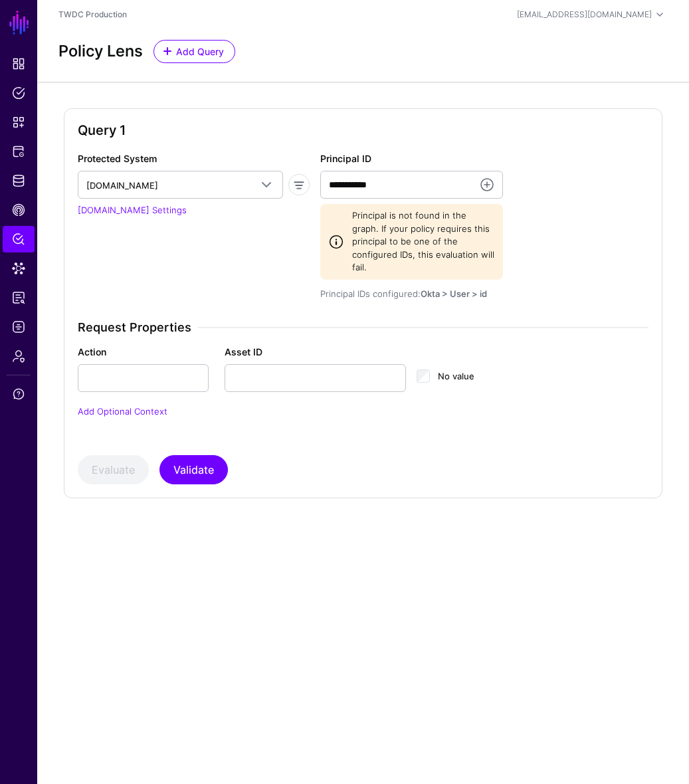 This screenshot has width=689, height=784. What do you see at coordinates (18, 93) in the screenshot?
I see `span: Policies` at bounding box center [18, 93].